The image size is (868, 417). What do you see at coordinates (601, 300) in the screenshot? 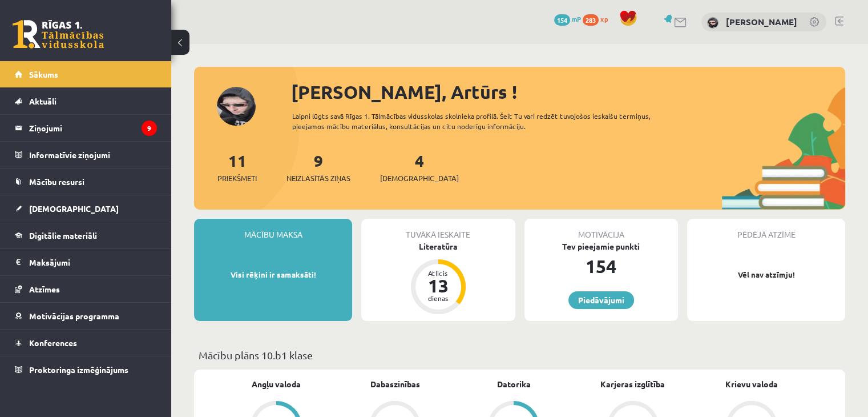
I see `a: Piedāvājumi` at bounding box center [601, 300].